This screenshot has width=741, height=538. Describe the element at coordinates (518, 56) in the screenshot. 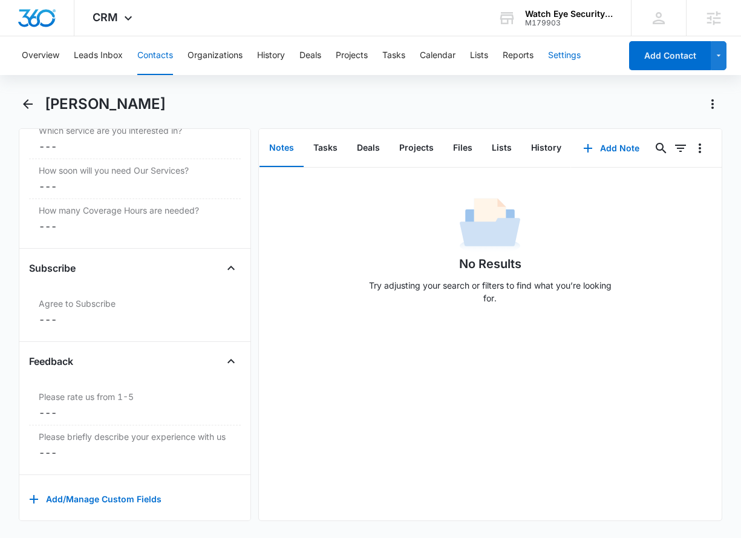

I see `button: Reports` at that location.